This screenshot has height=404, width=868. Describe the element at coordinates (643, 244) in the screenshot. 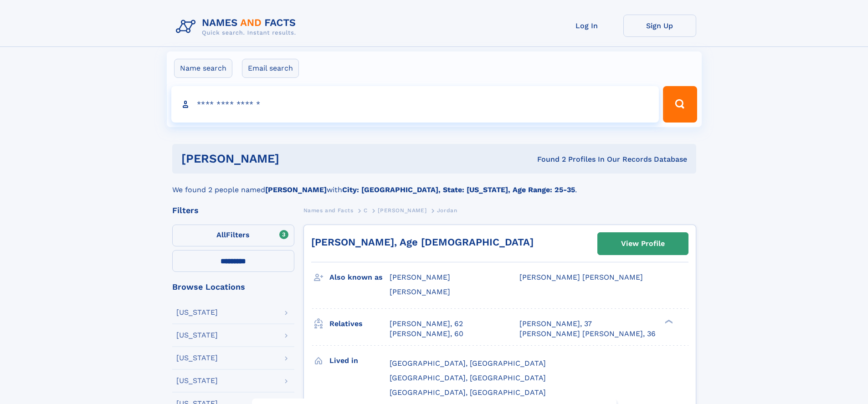

I see `div: View Profile` at that location.